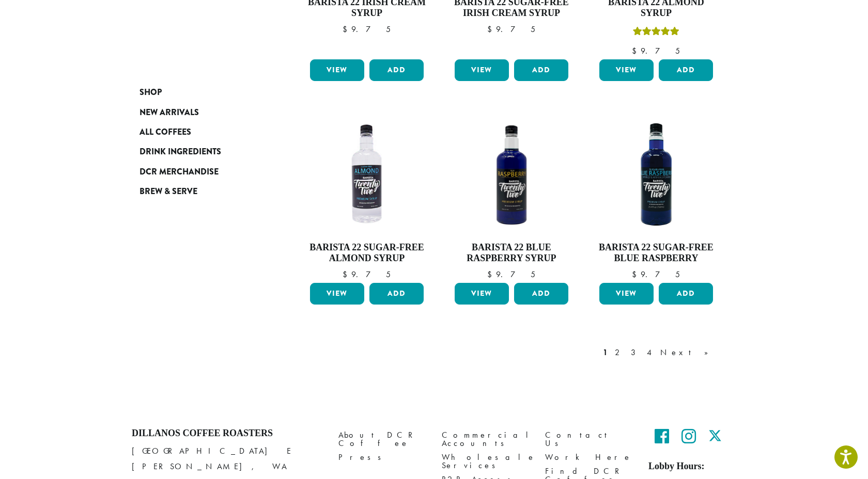 The height and width of the screenshot is (479, 868). What do you see at coordinates (169, 113) in the screenshot?
I see `span: New Arrivals` at bounding box center [169, 113].